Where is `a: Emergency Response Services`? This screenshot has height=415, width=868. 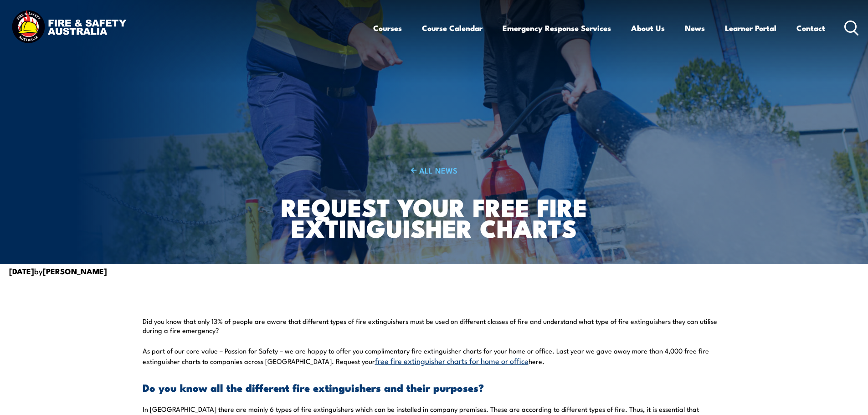 a: Emergency Response Services is located at coordinates (557, 28).